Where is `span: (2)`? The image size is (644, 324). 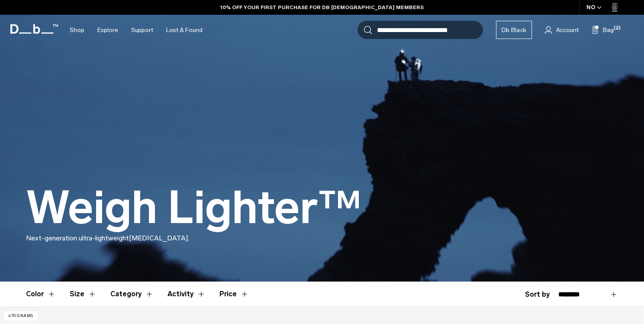 span: (2) is located at coordinates (617, 28).